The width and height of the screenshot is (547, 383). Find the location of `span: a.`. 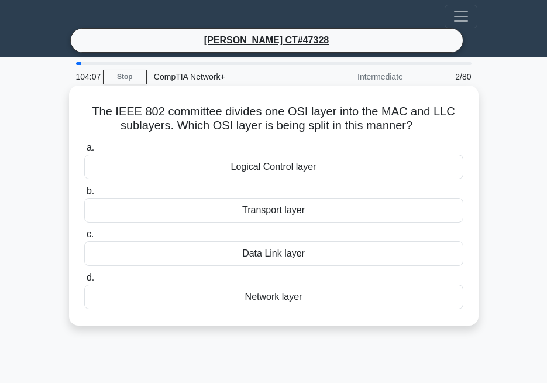

span: a. is located at coordinates (90, 147).